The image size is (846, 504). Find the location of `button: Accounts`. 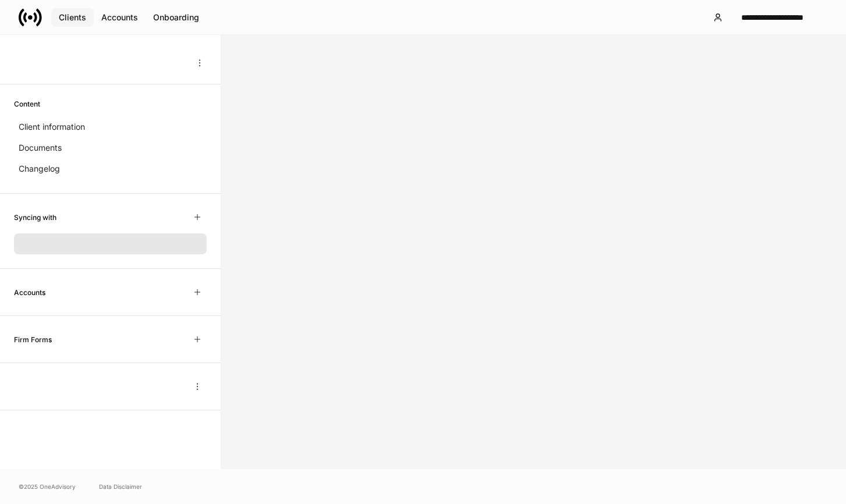

button: Accounts is located at coordinates (119, 17).